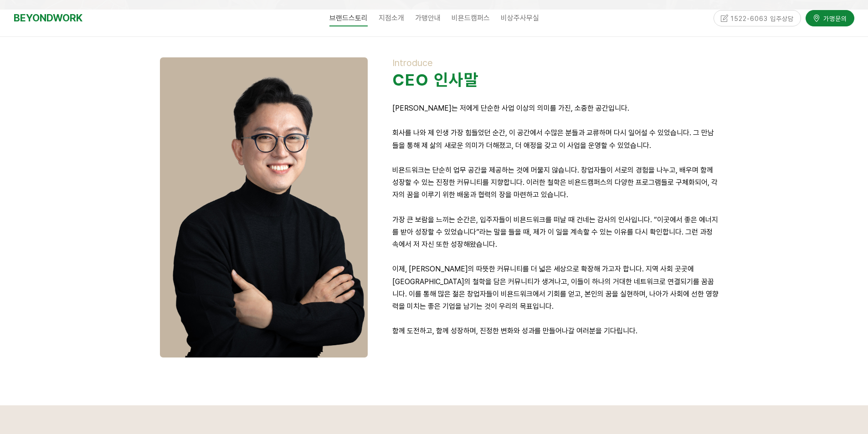  What do you see at coordinates (428, 18) in the screenshot?
I see `span: 가맹안내` at bounding box center [428, 18].